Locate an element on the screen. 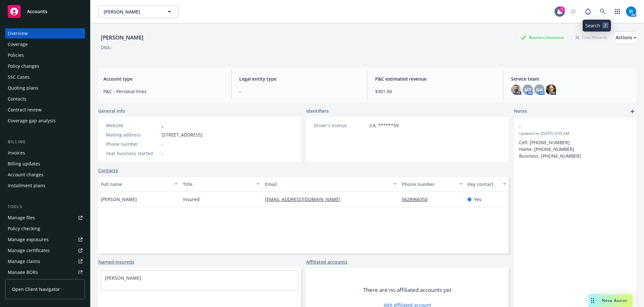  button: Phone number is located at coordinates (432, 184).